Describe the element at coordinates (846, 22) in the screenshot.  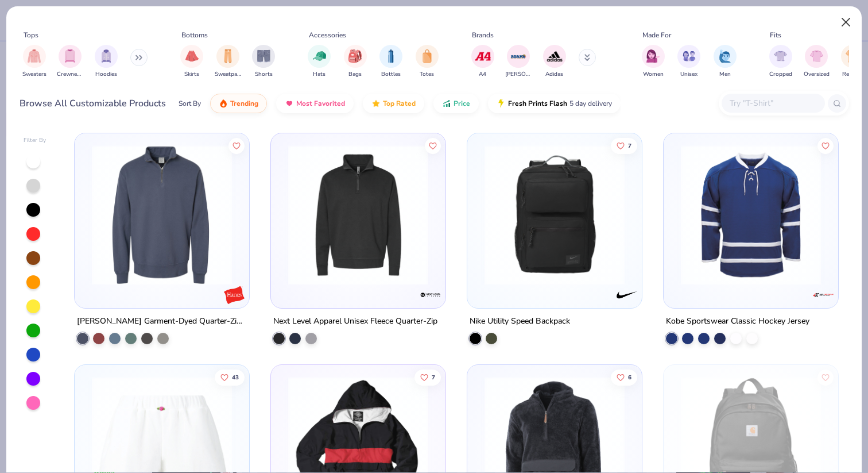
I see `button: Close` at that location.